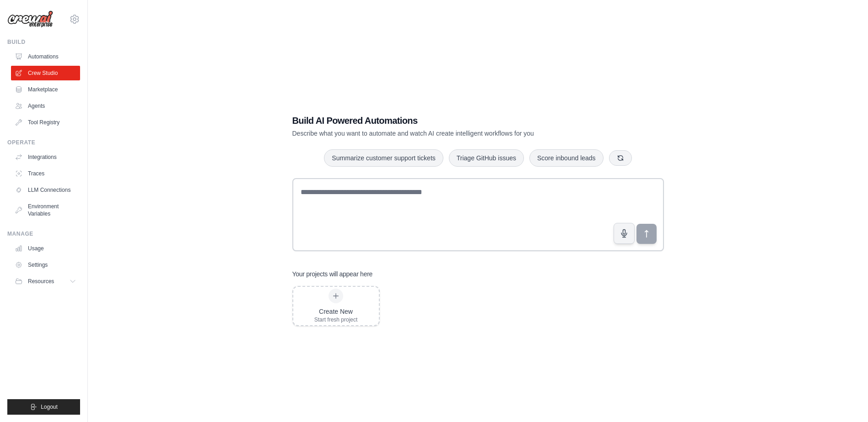  I want to click on p: Describe what you want to automate and watch AI create intelligent workflows for you, so click(446, 134).